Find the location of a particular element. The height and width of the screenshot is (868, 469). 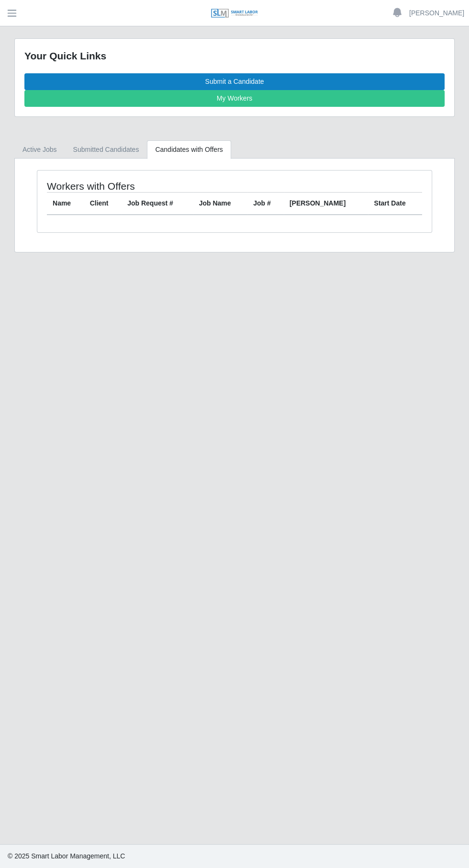

a: Active Jobs is located at coordinates (39, 150).